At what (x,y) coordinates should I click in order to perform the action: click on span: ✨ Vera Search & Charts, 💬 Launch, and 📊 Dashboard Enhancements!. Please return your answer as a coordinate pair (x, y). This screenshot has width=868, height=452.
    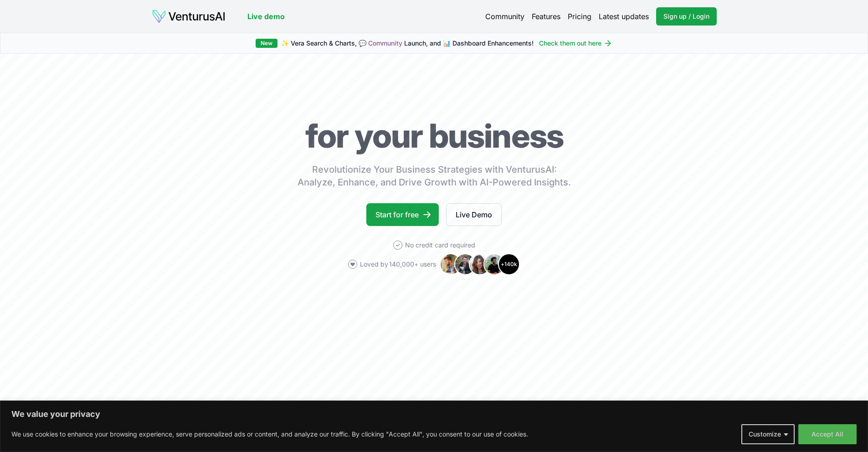
    Looking at the image, I should click on (407, 43).